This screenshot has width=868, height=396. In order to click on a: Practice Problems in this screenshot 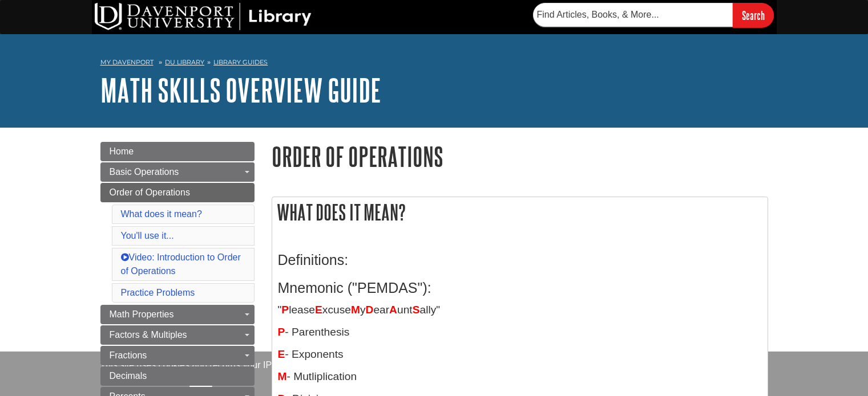, I will do `click(158, 293)`.